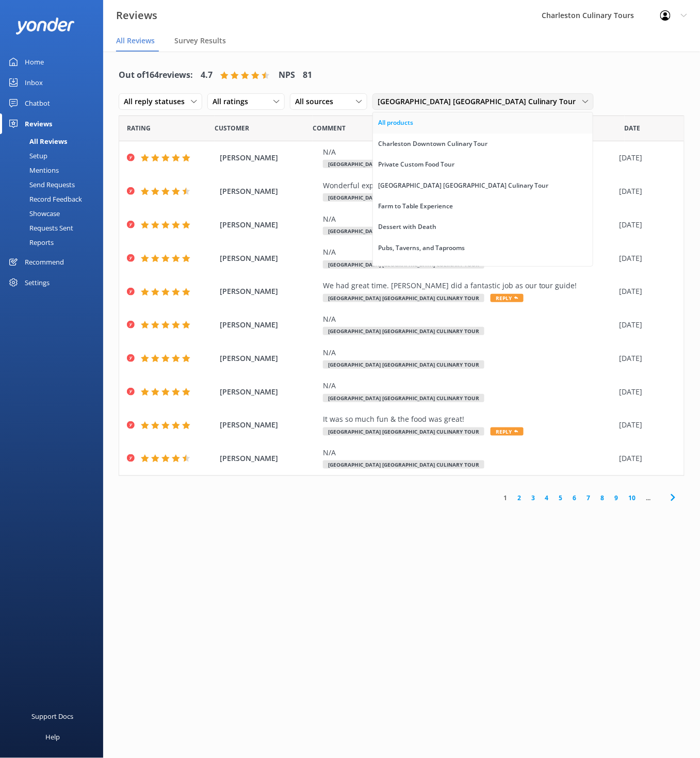  Describe the element at coordinates (407, 226) in the screenshot. I see `div: Dessert with Death` at that location.